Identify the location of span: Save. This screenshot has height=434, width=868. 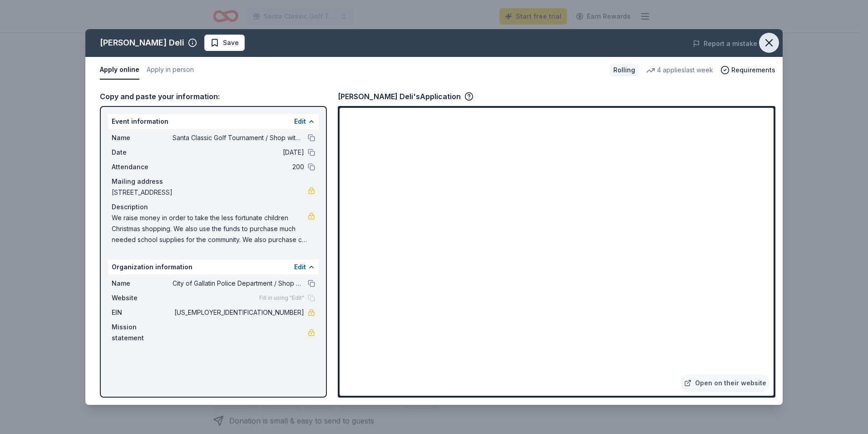
(231, 43).